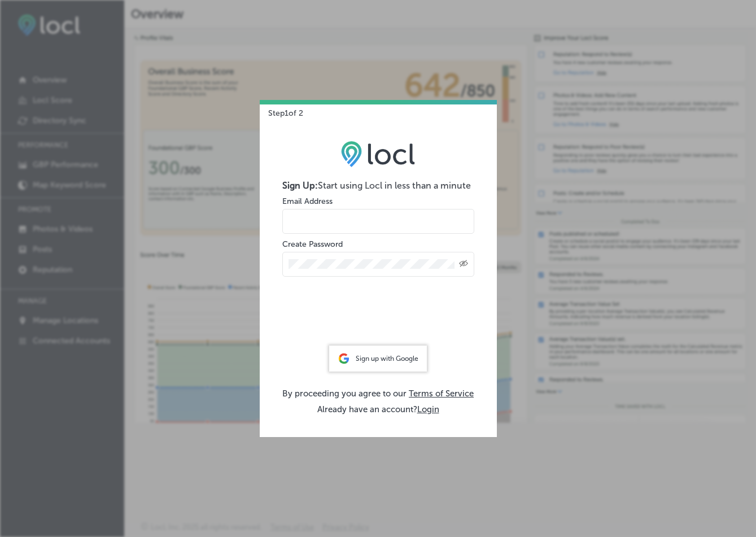  What do you see at coordinates (378, 393) in the screenshot?
I see `p: By proceeding you agree to our` at bounding box center [378, 393].